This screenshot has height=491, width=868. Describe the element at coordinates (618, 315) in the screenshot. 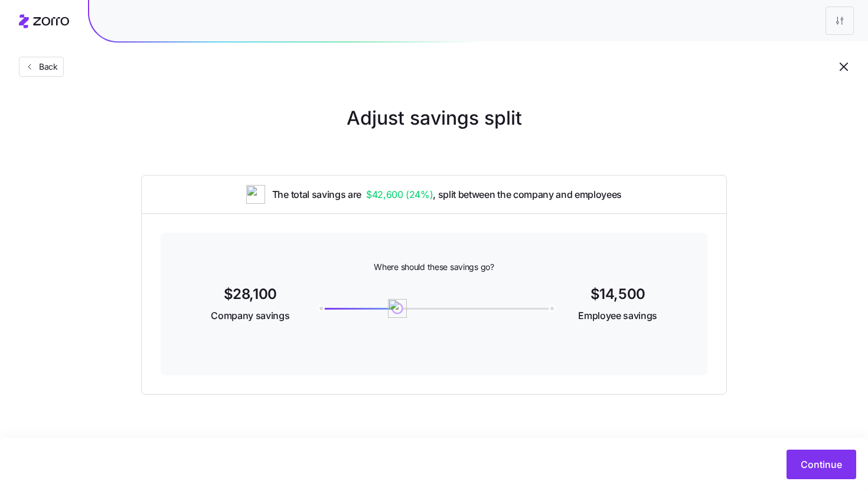

I see `span: Employee savings` at that location.